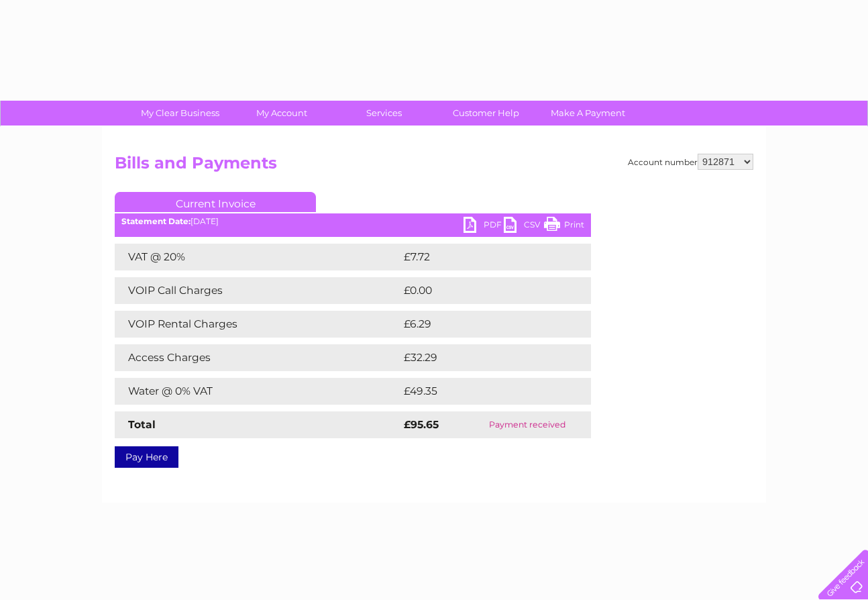 The height and width of the screenshot is (600, 868). I want to click on a: Customer Help, so click(486, 113).